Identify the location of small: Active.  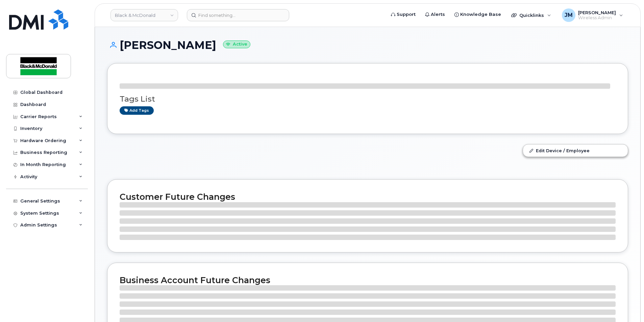
(237, 45).